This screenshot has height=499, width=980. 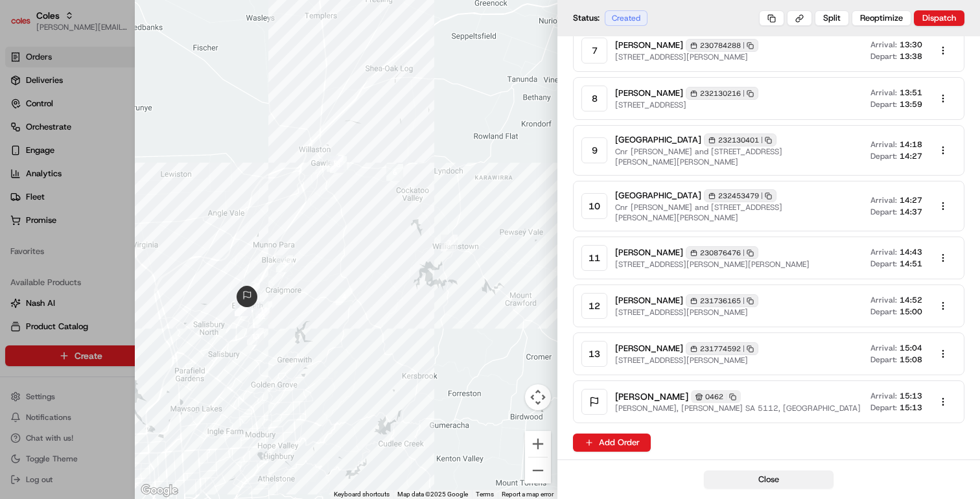 What do you see at coordinates (134, 90) in the screenshot?
I see `input: Got a question? Start typing here...` at bounding box center [134, 90].